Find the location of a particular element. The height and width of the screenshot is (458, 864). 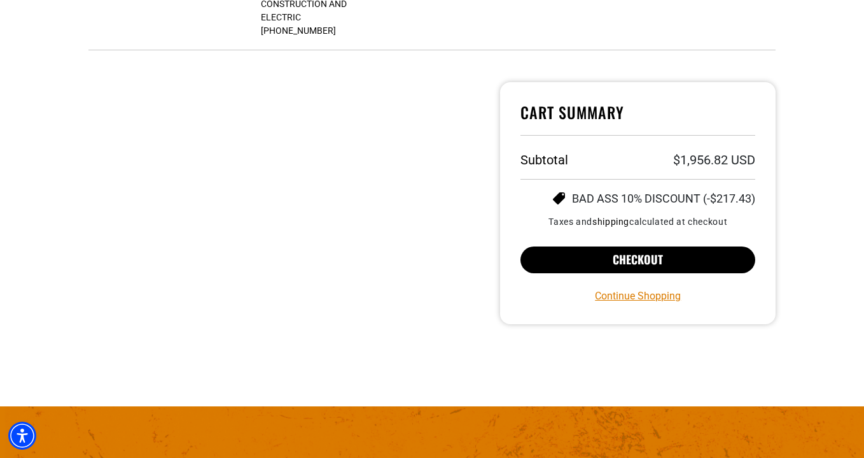

div: Accessibility Menu is located at coordinates (22, 435).